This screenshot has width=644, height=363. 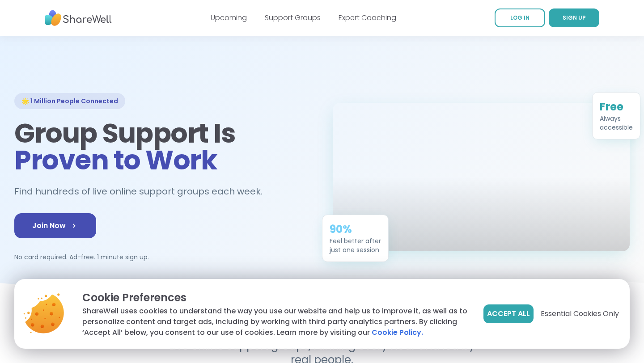 What do you see at coordinates (229, 18) in the screenshot?
I see `a: Upcoming` at bounding box center [229, 18].